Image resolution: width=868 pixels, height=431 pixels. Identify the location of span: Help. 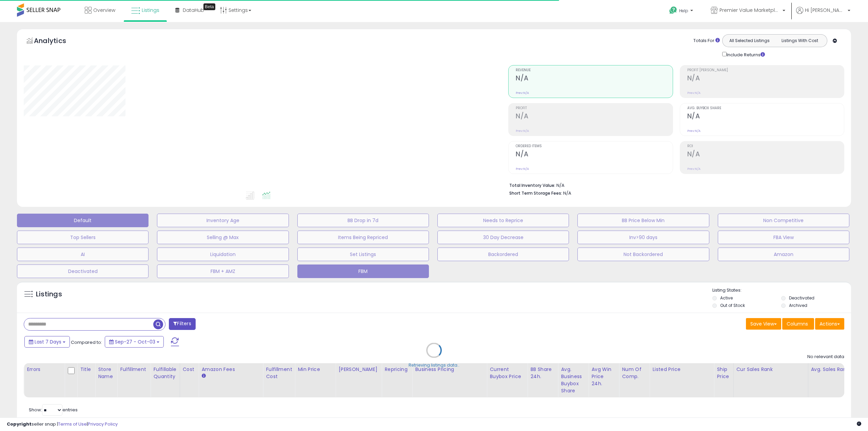
(683, 11).